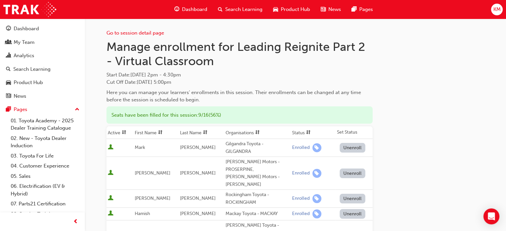 The width and height of the screenshot is (506, 231). I want to click on div: Mackay Toyota - MACKAY, so click(258, 214).